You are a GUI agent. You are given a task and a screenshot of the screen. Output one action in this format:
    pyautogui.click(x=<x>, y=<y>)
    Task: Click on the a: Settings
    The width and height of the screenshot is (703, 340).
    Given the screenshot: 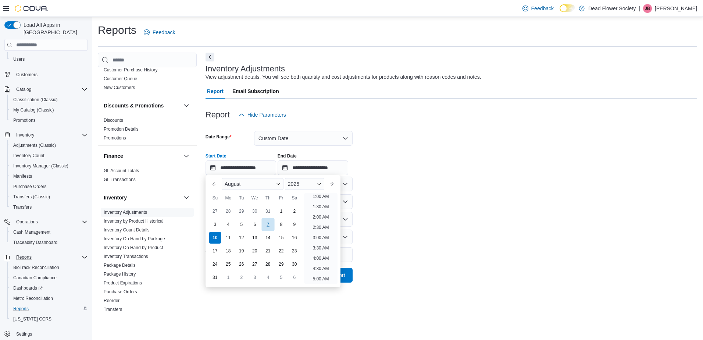 What is the action you would take?
    pyautogui.click(x=24, y=334)
    